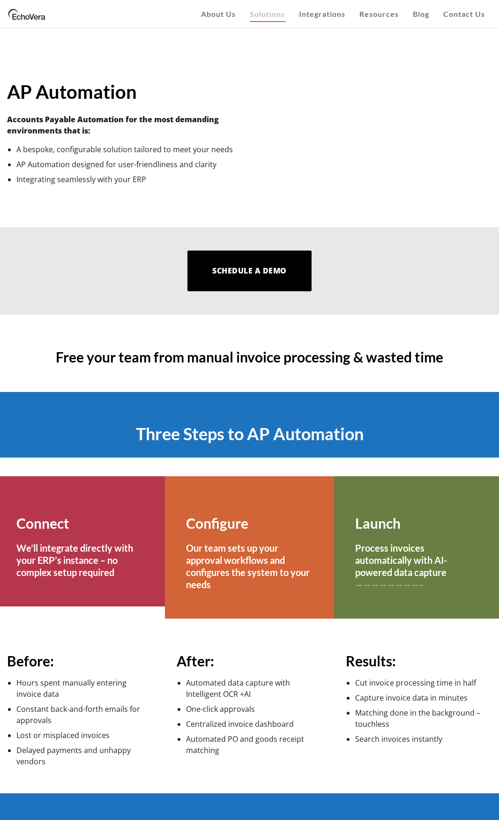 This screenshot has height=820, width=499. Describe the element at coordinates (423, 698) in the screenshot. I see `li: Capture invoice data in minutes` at that location.